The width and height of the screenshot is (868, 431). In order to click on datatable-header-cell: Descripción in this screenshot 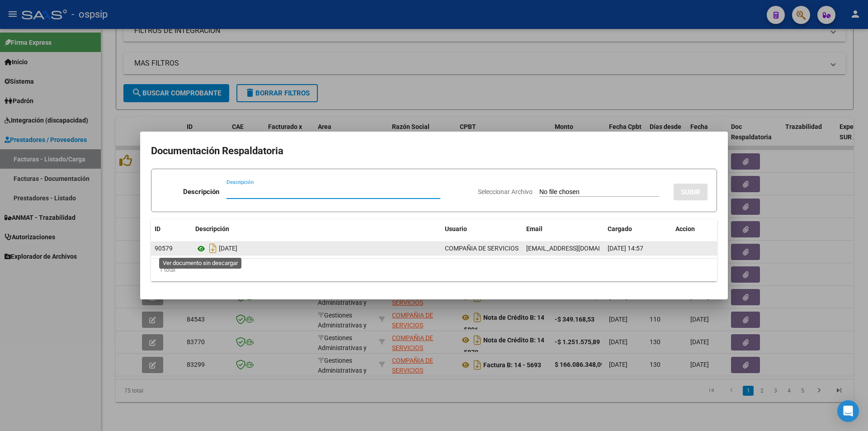, I will do `click(316, 229)`.